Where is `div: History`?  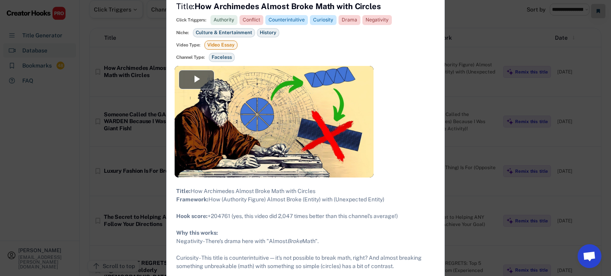 div: History is located at coordinates (268, 33).